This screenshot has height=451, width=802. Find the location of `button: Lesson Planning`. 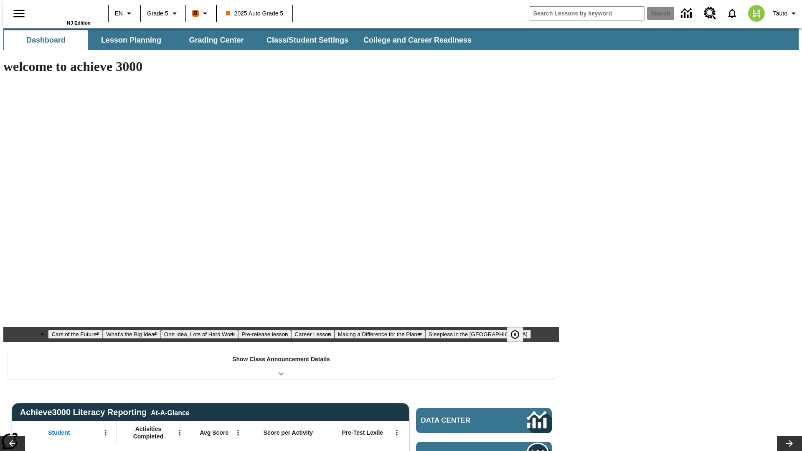

button: Lesson Planning is located at coordinates (131, 40).